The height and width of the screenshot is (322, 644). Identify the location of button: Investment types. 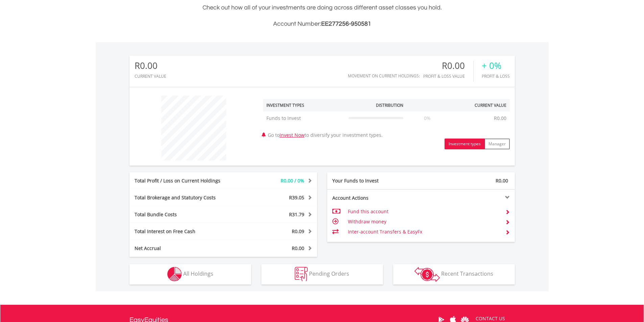
(464, 144).